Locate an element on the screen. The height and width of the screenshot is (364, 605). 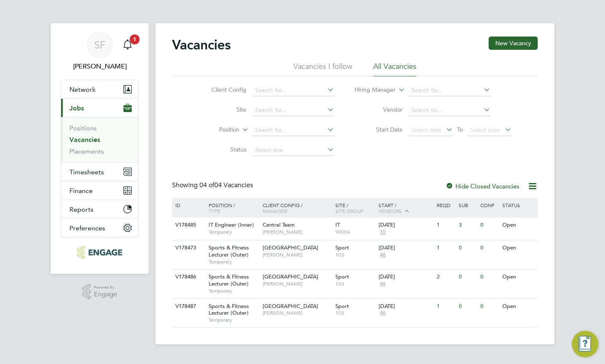
li: Vacancies I follow is located at coordinates (322, 69).